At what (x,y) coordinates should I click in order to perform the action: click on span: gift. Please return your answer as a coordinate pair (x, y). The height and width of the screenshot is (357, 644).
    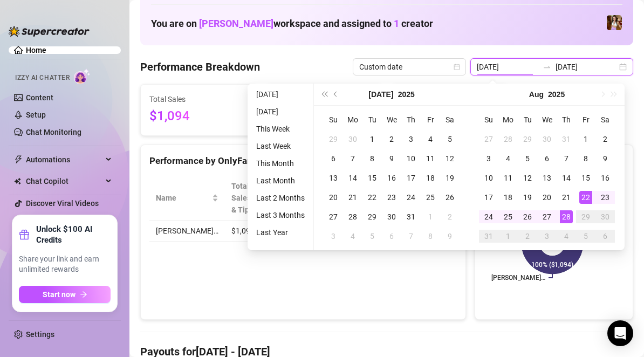
    Looking at the image, I should click on (25, 235).